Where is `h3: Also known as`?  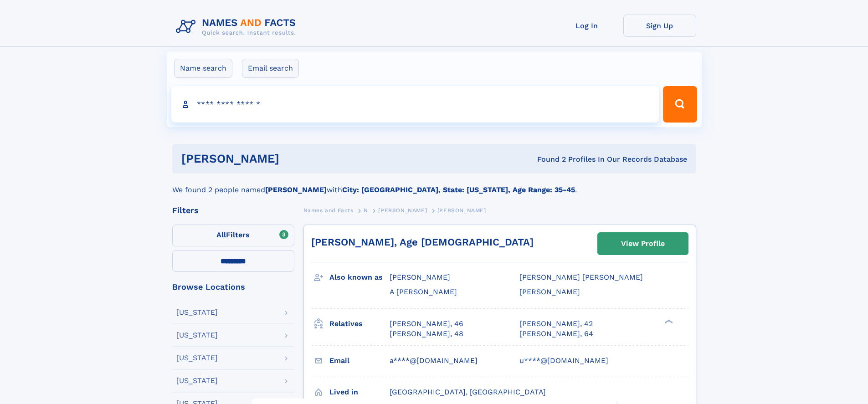 h3: Also known as is located at coordinates (360, 278).